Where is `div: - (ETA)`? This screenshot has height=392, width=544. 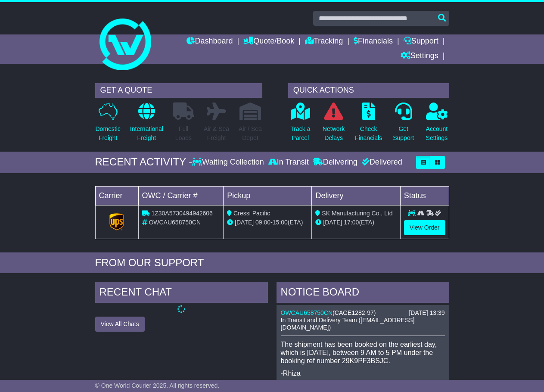 div: - (ETA) is located at coordinates (268, 222).